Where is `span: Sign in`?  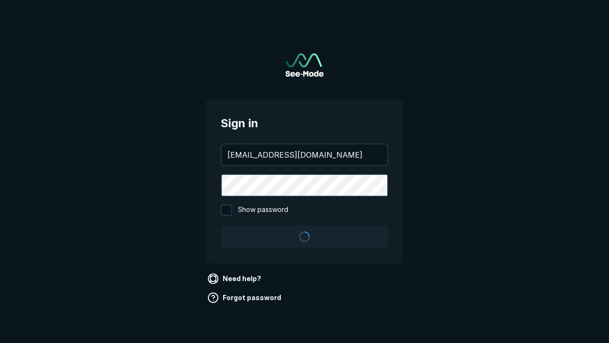
span: Sign in is located at coordinates (305, 123).